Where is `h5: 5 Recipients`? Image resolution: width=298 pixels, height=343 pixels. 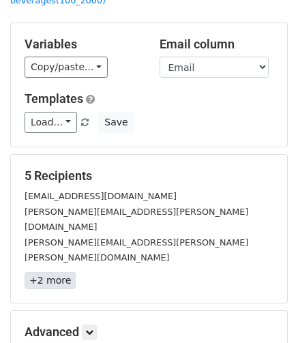
h5: 5 Recipients is located at coordinates (148, 176).